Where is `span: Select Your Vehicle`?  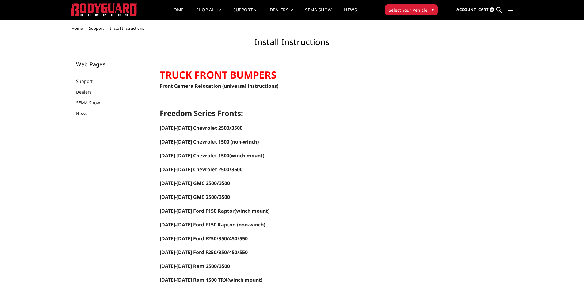 span: Select Your Vehicle is located at coordinates (408, 10).